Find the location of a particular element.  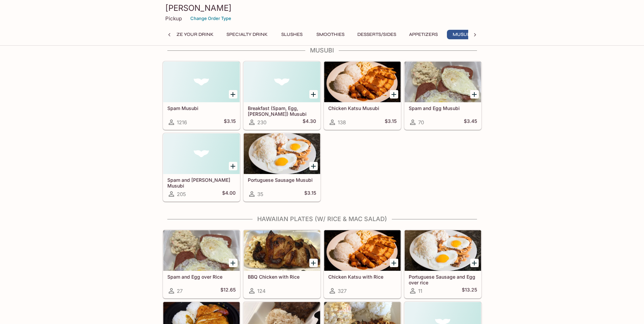

span: 327 is located at coordinates (342, 291).